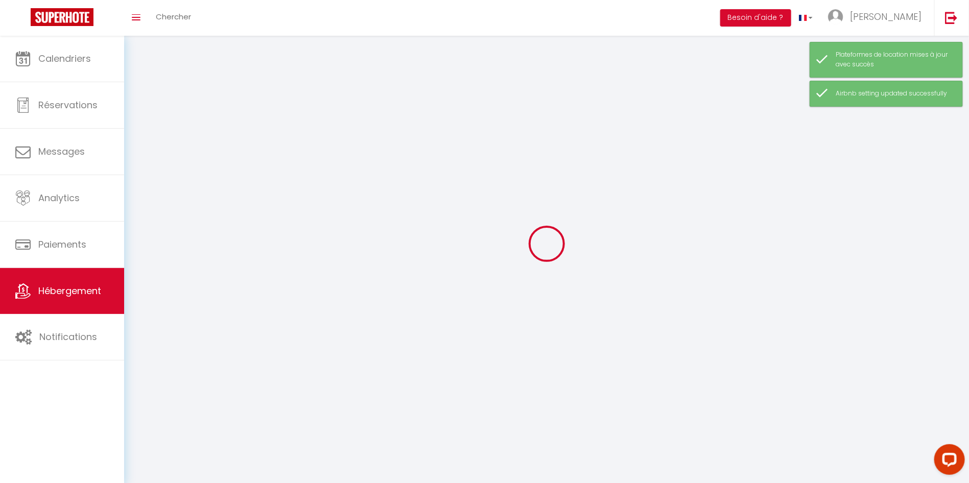 The width and height of the screenshot is (969, 483). What do you see at coordinates (68, 105) in the screenshot?
I see `span: Réservations` at bounding box center [68, 105].